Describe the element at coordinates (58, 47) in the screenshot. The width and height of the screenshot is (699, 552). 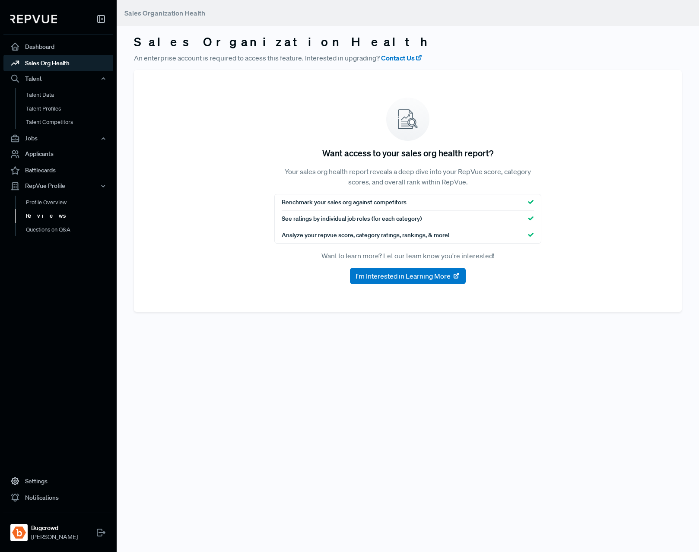
I see `a: Dashboard` at that location.